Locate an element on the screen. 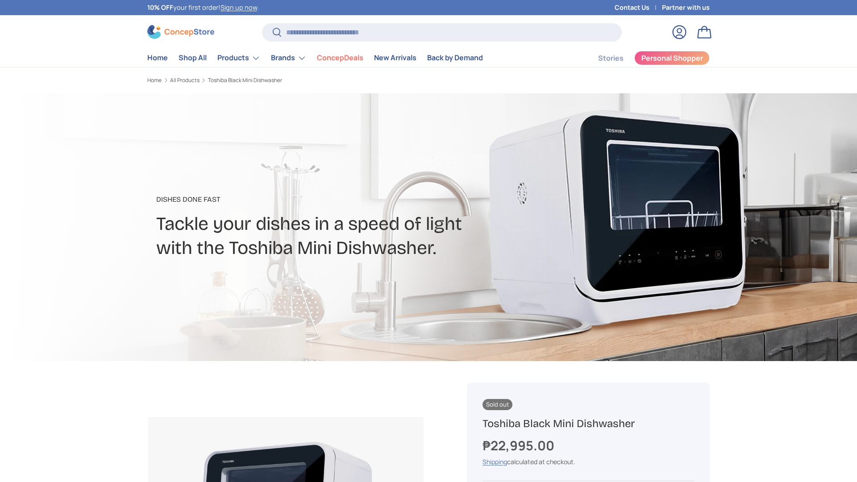  a: Stories is located at coordinates (610, 58).